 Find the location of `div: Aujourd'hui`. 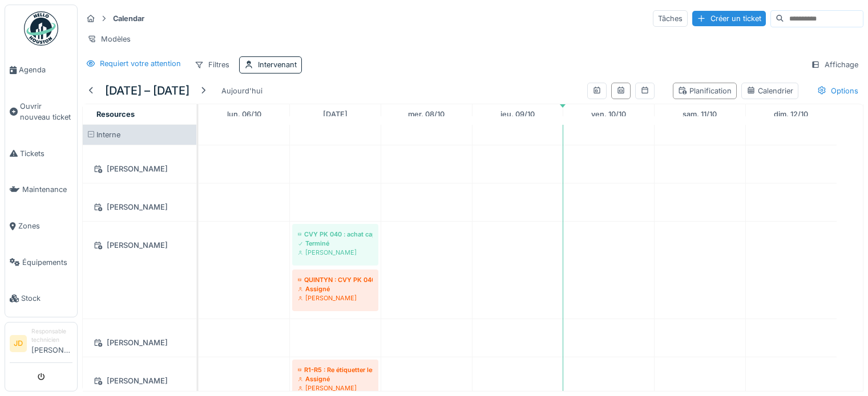

div: Aujourd'hui is located at coordinates (242, 91).